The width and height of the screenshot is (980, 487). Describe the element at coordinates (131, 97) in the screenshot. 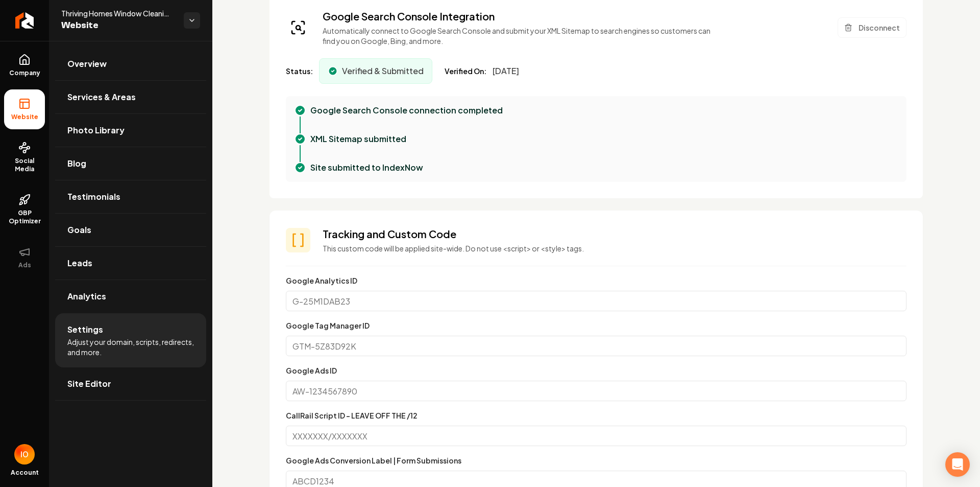

I see `a: Services & Areas` at that location.